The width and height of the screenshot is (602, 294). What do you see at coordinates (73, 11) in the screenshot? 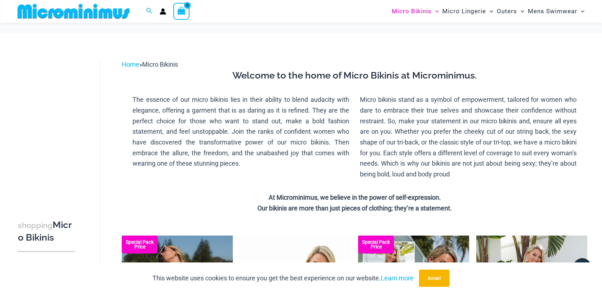
I see `img: MM SHOP LOGO FLAT` at bounding box center [73, 11].